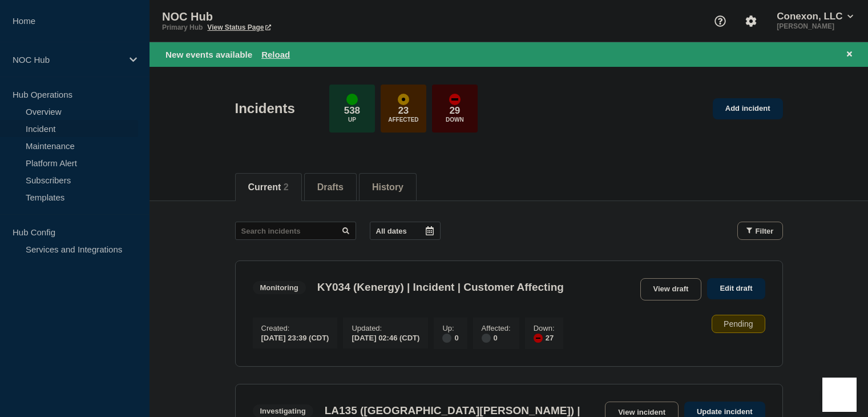 The image size is (868, 417). Describe the element at coordinates (391, 231) in the screenshot. I see `p: All dates` at that location.